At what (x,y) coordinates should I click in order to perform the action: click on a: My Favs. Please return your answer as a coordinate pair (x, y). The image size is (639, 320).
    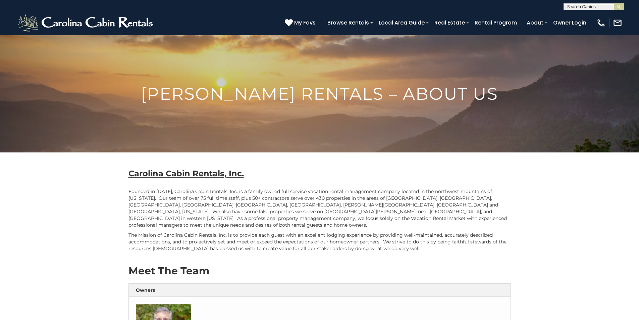
    Looking at the image, I should click on (301, 23).